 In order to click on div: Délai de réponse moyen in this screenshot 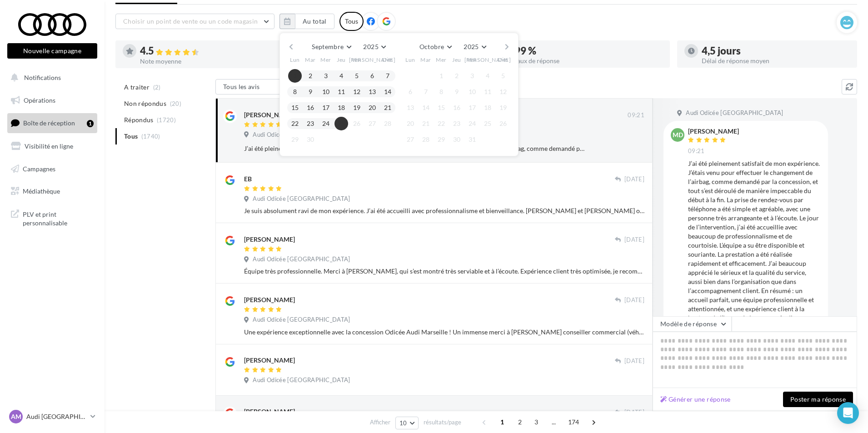, I will do `click(776, 61)`.